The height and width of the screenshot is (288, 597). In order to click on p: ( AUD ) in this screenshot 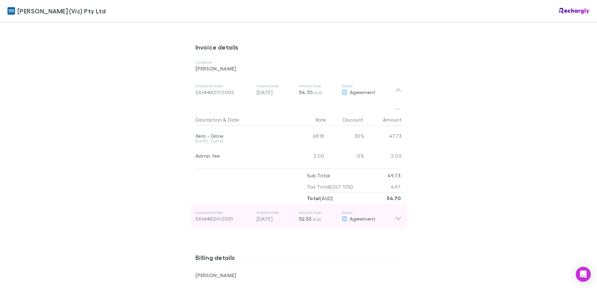, I will do `click(320, 199)`.